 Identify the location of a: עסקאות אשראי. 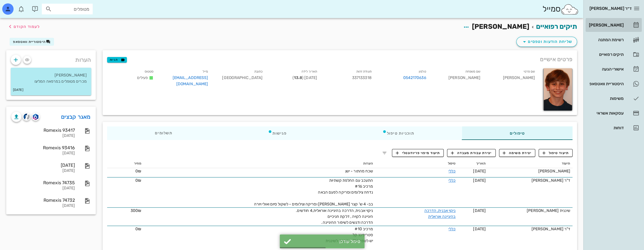
(613, 113).